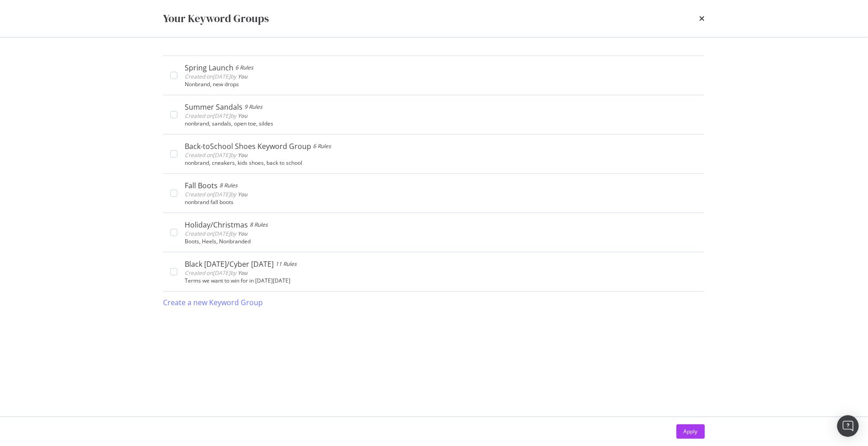  I want to click on div: Nonbrand, new drops, so click(441, 85).